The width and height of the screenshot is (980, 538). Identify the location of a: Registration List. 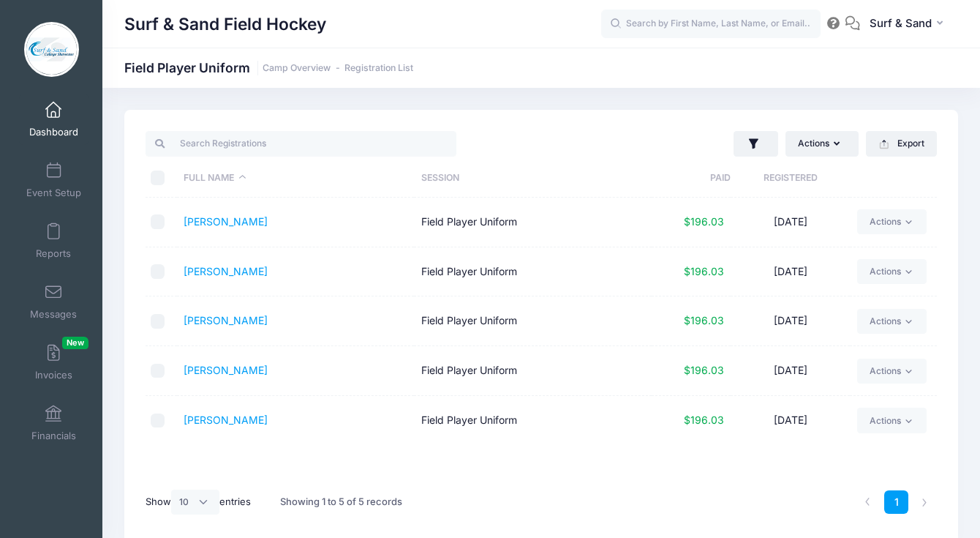
(379, 68).